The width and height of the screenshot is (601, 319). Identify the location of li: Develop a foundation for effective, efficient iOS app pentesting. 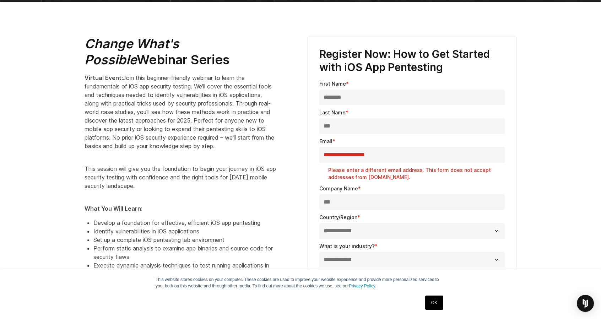
(185, 223).